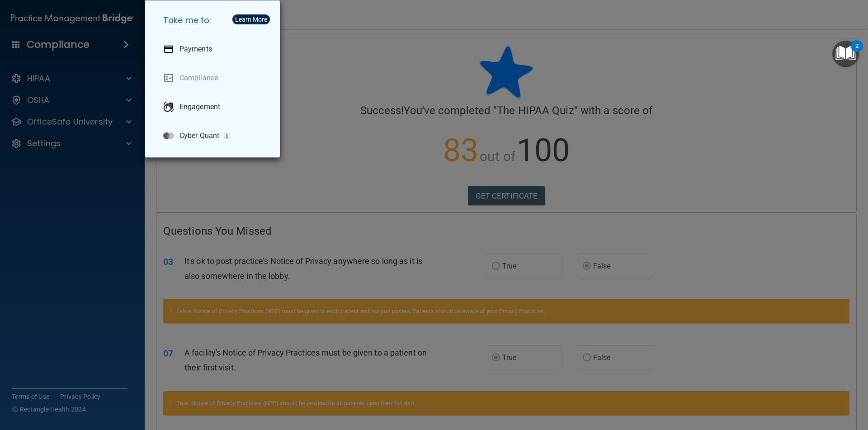  Describe the element at coordinates (200, 136) in the screenshot. I see `p: Cyber Quant` at that location.